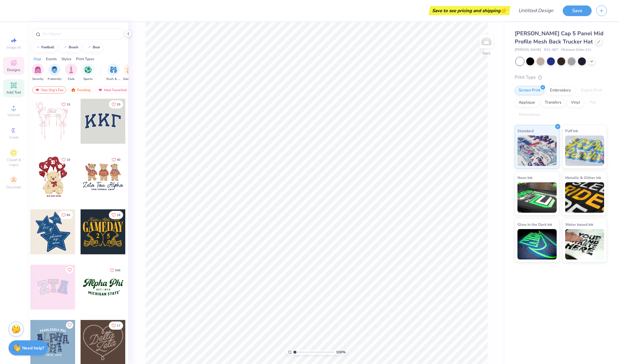 The image size is (619, 364). Describe the element at coordinates (486, 53) in the screenshot. I see `div: Back` at that location.